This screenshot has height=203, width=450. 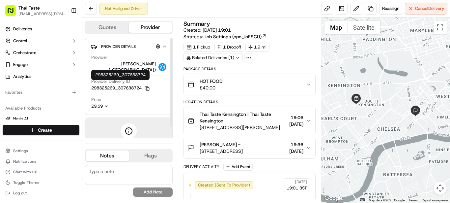 What do you see at coordinates (224, 185) in the screenshot?
I see `span: Created (Sent To Provider)` at bounding box center [224, 185].